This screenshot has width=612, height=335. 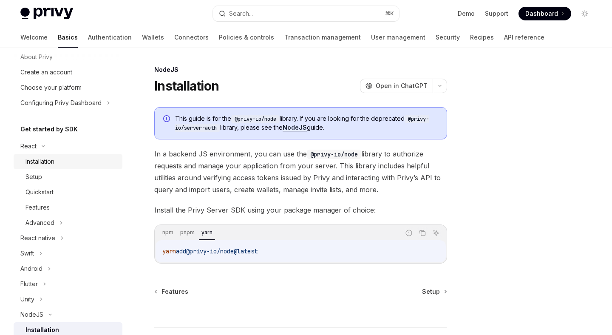 I want to click on a: Quickstart, so click(x=68, y=192).